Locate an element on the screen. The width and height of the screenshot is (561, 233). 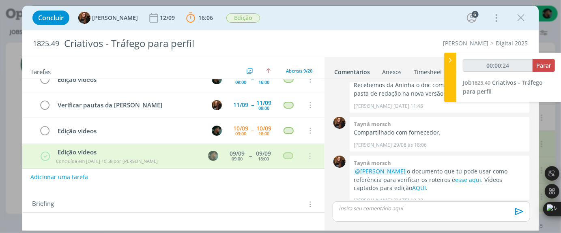
a: Comentários is located at coordinates (353, 70).